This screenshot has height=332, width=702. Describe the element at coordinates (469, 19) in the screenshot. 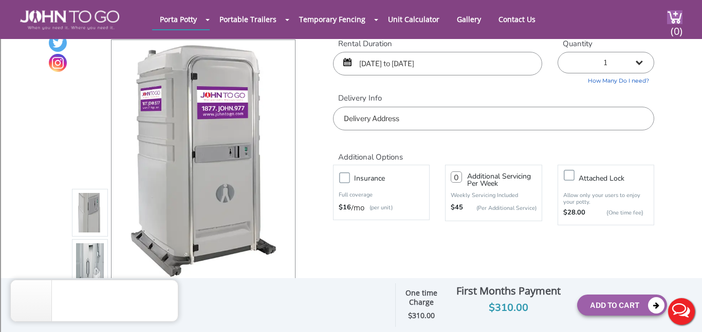

I see `a: Gallery` at that location.